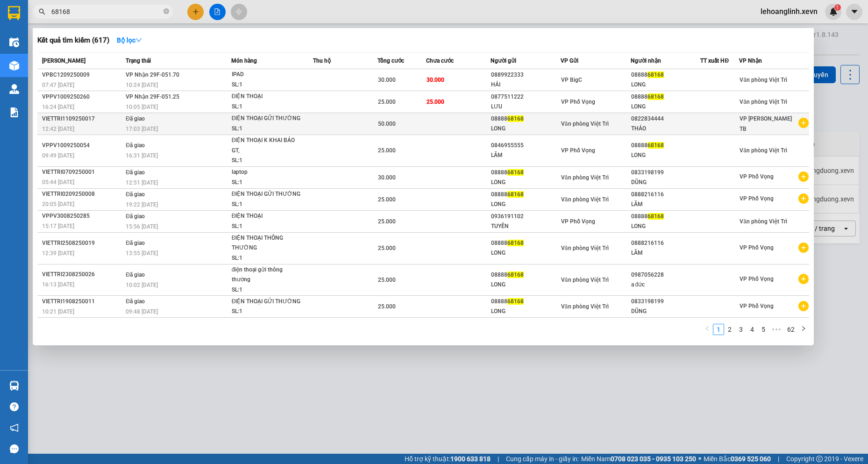 The image size is (868, 464). Describe the element at coordinates (244, 61) in the screenshot. I see `span: Món hàng` at that location.